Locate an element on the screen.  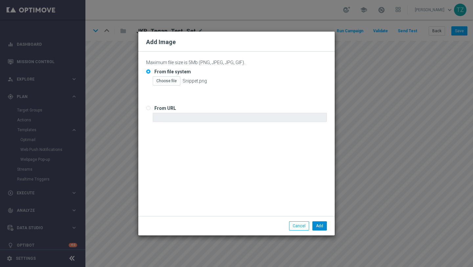
button: Cancel is located at coordinates (299, 226).